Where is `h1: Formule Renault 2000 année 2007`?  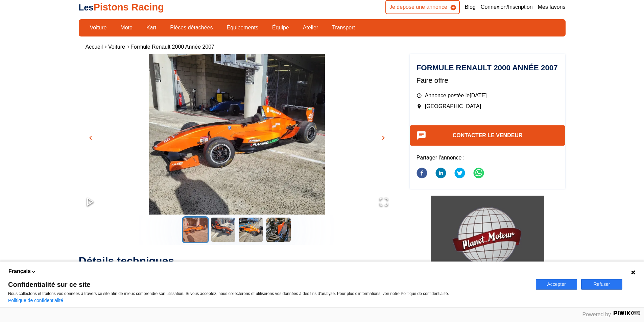
h1: Formule Renault 2000 année 2007 is located at coordinates (487, 68).